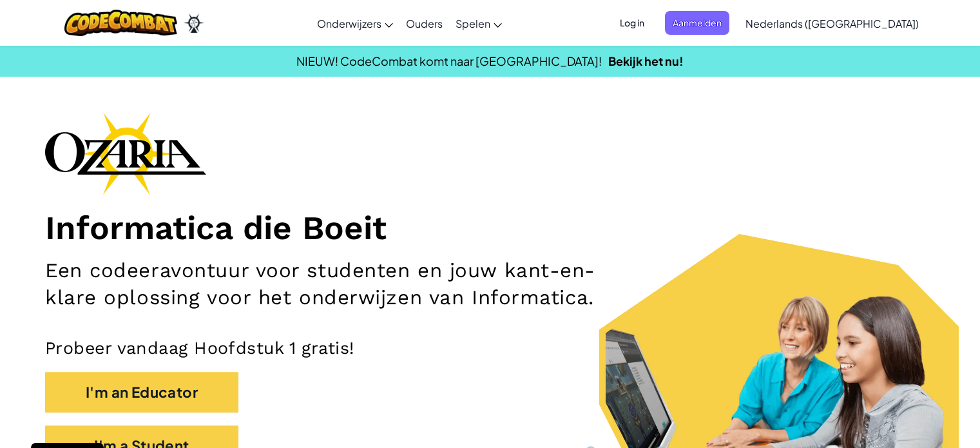  What do you see at coordinates (142, 392) in the screenshot?
I see `button: I'm an Educator` at bounding box center [142, 392].